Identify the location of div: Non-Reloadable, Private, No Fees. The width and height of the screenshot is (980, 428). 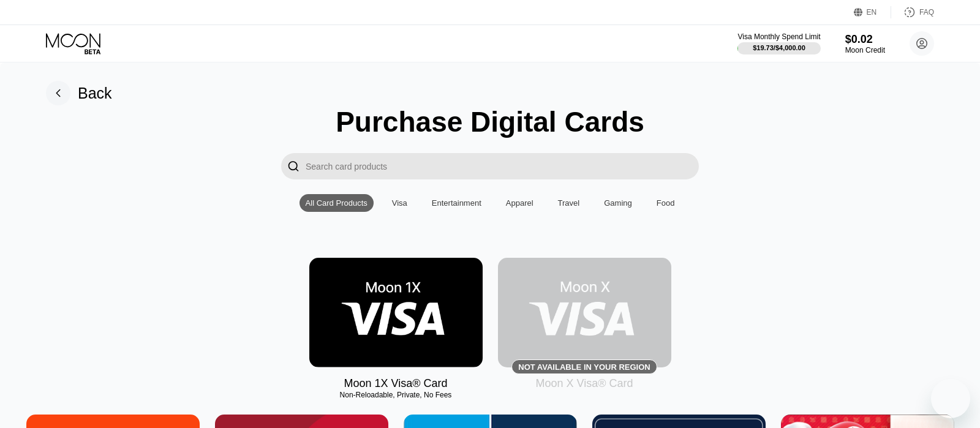
(396, 395).